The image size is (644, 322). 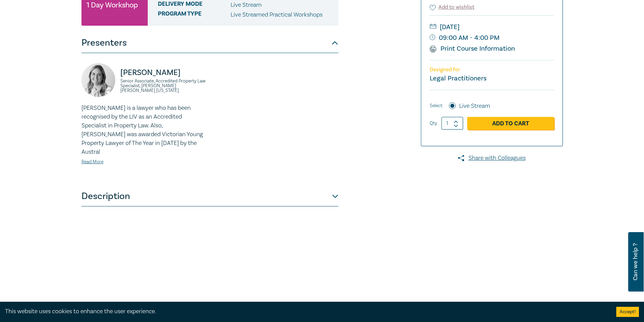 What do you see at coordinates (473, 48) in the screenshot?
I see `a: Print Course Information` at bounding box center [473, 48].